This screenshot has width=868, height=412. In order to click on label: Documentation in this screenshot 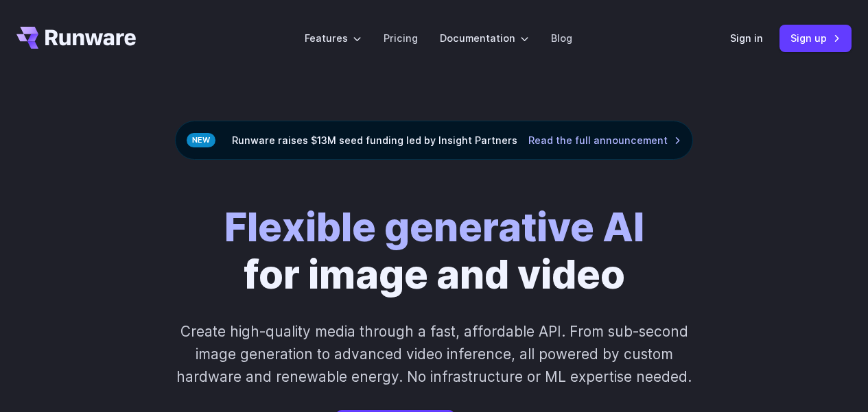, I will do `click(485, 38)`.